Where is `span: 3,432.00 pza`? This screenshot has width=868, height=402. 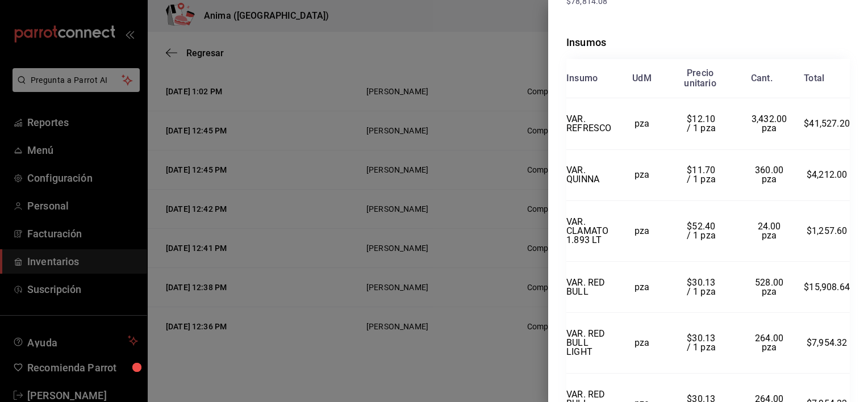
span: 3,432.00 pza is located at coordinates (770, 123).